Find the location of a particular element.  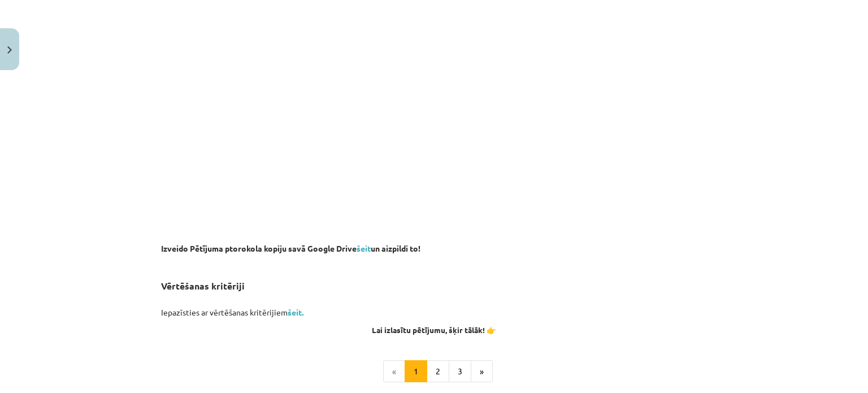

strong: Lai izlasītu pētījumu, šķir tālāk! 👉 is located at coordinates (434, 329).